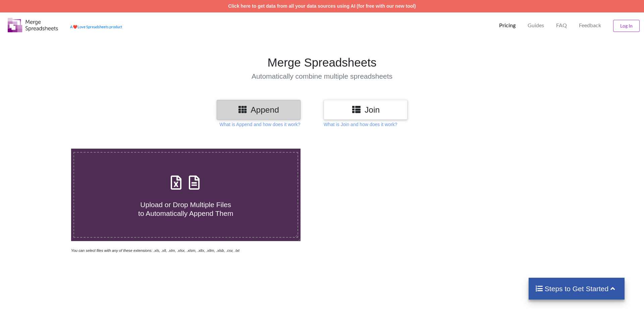  What do you see at coordinates (536, 25) in the screenshot?
I see `p: Guides` at bounding box center [536, 25].